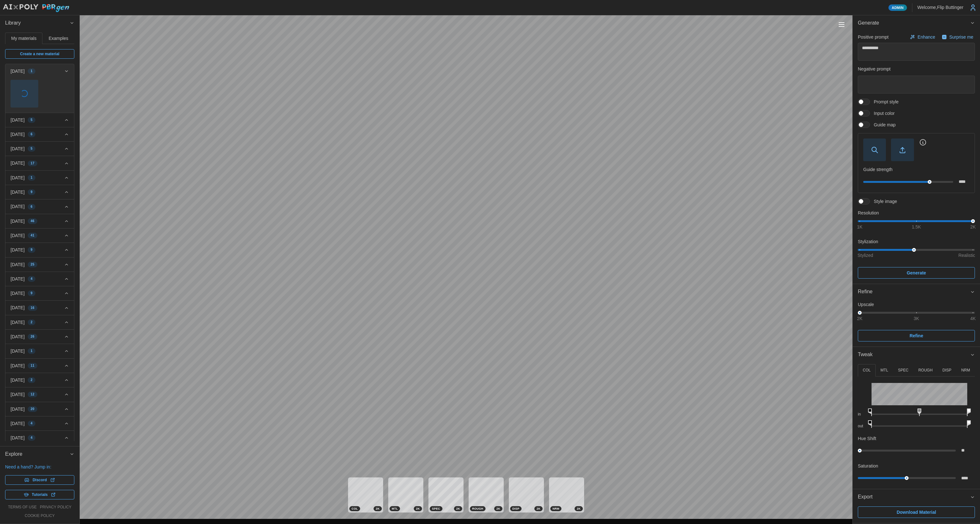  I want to click on p: COL, so click(867, 370).